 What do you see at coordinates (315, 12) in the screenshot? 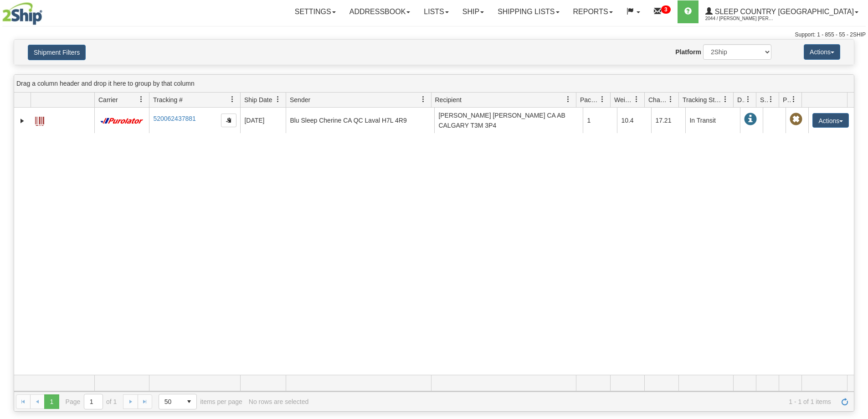
I see `a: Settings` at bounding box center [315, 12].